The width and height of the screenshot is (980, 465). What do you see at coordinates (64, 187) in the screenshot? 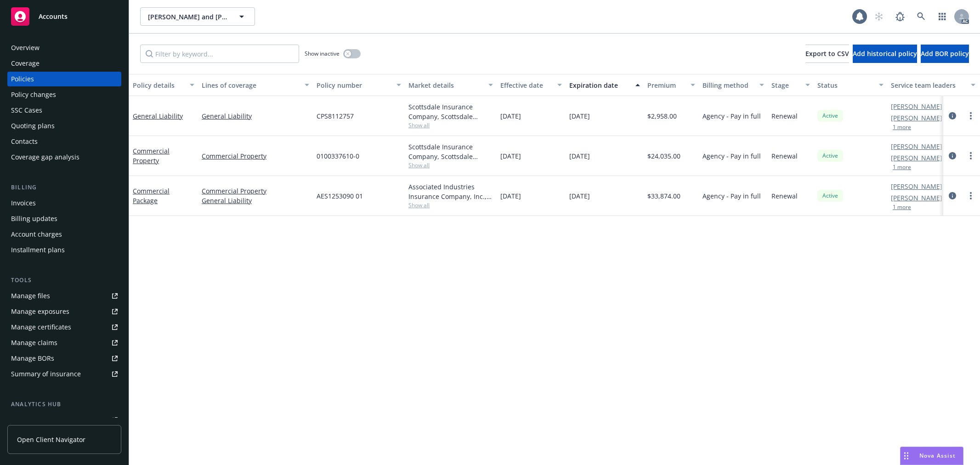
I see `div: Billing` at bounding box center [64, 187].